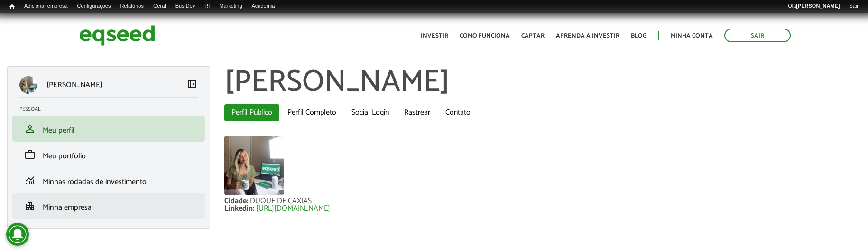 The image size is (868, 252). Describe the element at coordinates (109, 129) in the screenshot. I see `a: personMeu perfil` at that location.